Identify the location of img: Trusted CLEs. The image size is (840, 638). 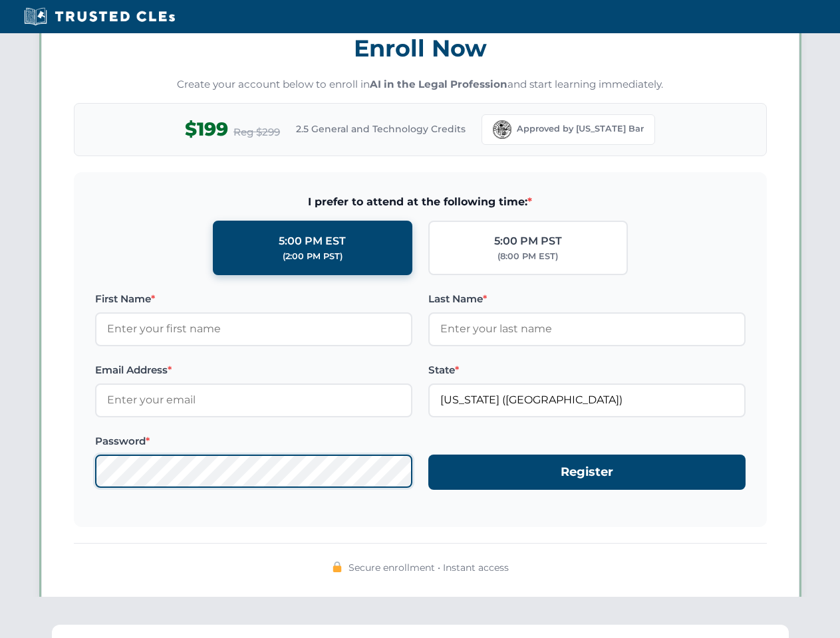
(99, 17).